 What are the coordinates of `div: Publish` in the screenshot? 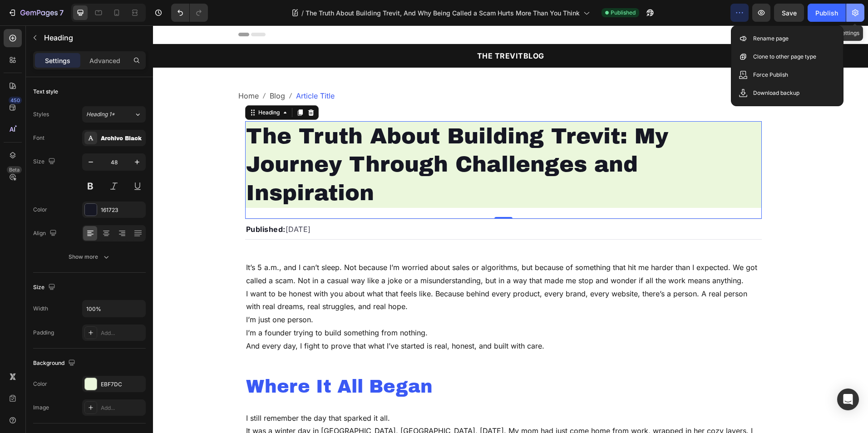 It's located at (827, 13).